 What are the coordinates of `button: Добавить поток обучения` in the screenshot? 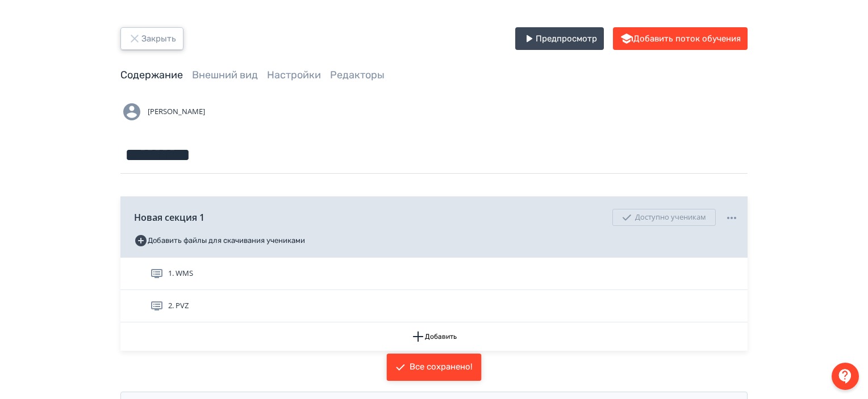 It's located at (680, 38).